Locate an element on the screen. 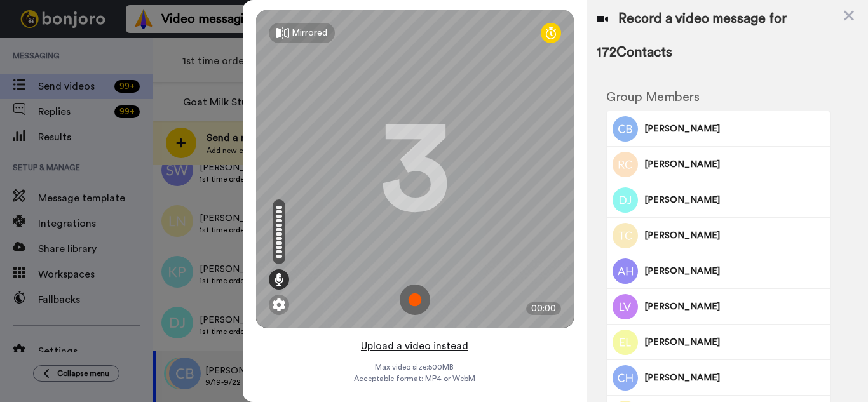 The height and width of the screenshot is (402, 868). img: ic_gear.svg is located at coordinates (279, 305).